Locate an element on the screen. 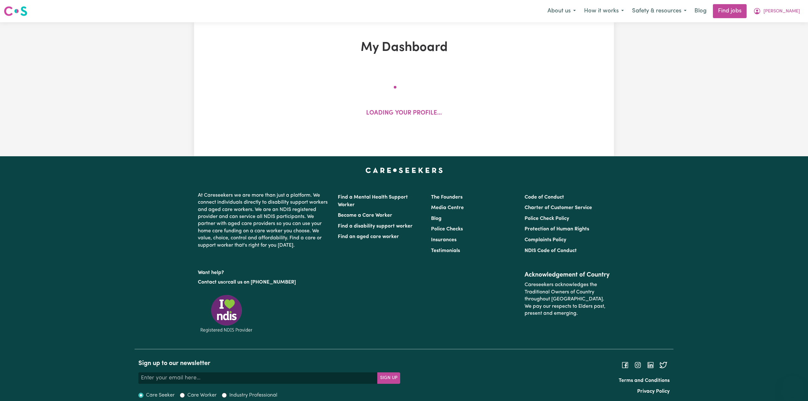 The width and height of the screenshot is (808, 401). button: How it works is located at coordinates (604, 11).